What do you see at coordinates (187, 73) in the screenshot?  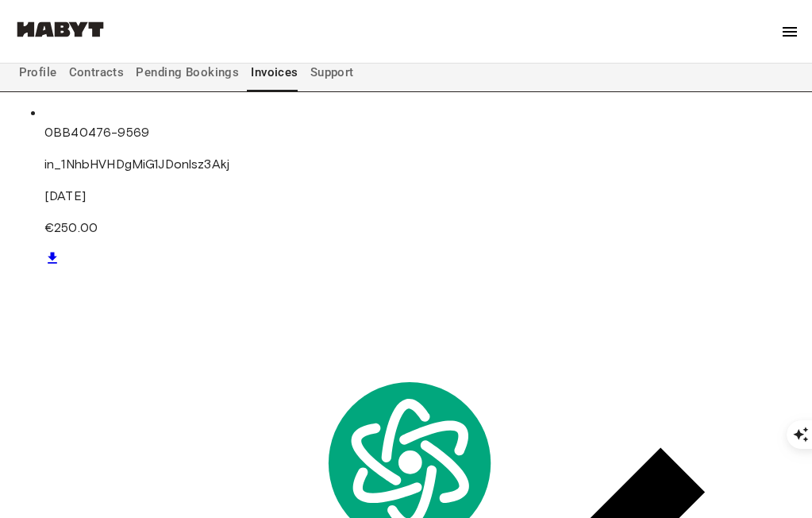 I see `button: Pending Bookings` at bounding box center [187, 73].